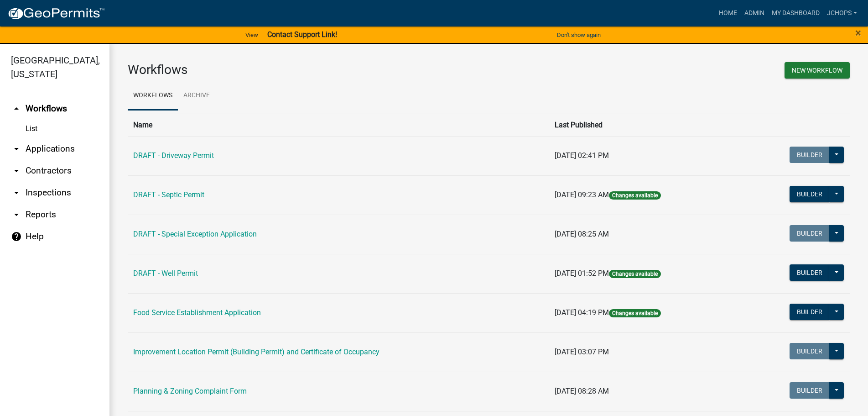  What do you see at coordinates (16, 236) in the screenshot?
I see `i: help` at bounding box center [16, 236].